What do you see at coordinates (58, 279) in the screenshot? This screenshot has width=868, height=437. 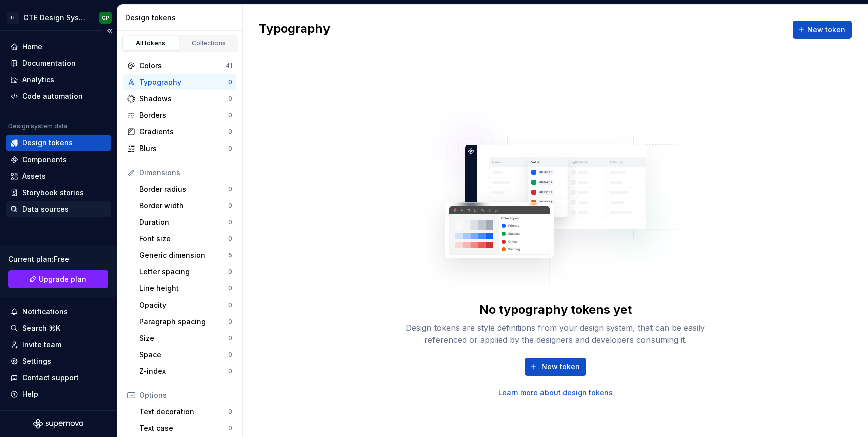 I see `a: Upgrade plan` at bounding box center [58, 279].